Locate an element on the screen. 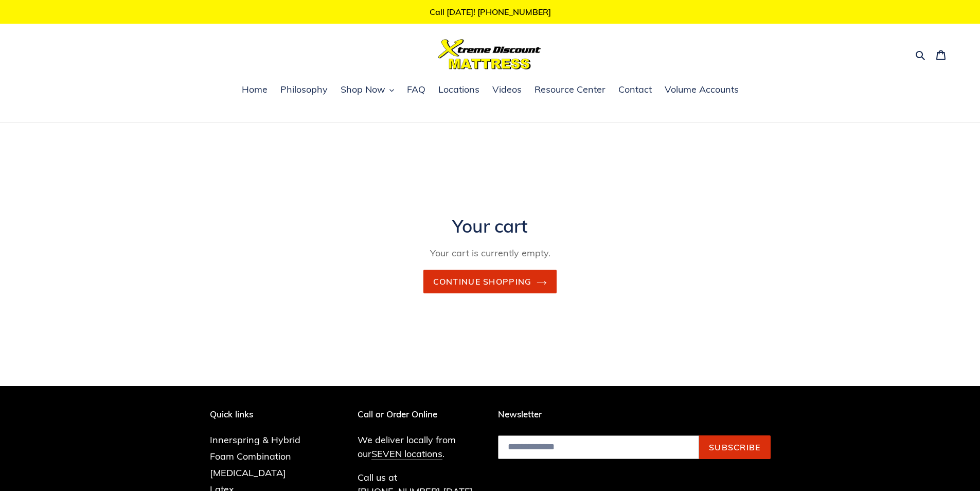  a: Locations is located at coordinates (459, 90).